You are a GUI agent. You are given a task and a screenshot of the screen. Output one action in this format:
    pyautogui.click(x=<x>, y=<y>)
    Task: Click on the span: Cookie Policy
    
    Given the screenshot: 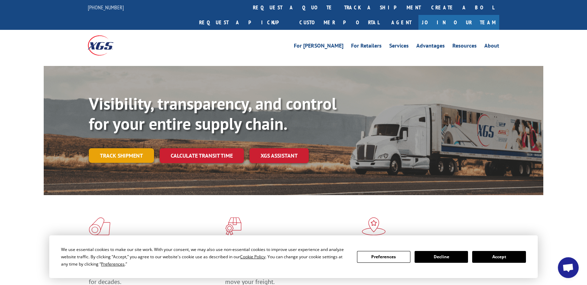 What is the action you would take?
    pyautogui.click(x=252, y=256)
    